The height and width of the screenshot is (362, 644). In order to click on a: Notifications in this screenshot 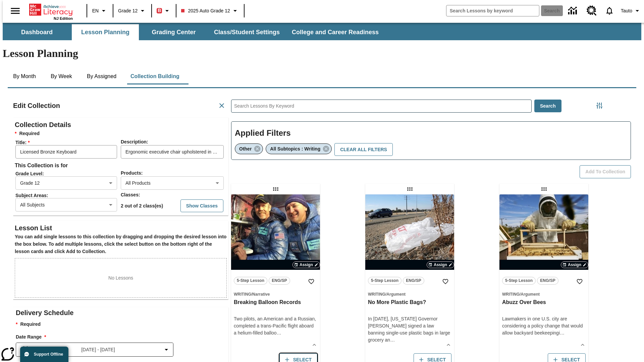, I will do `click(610, 11)`.